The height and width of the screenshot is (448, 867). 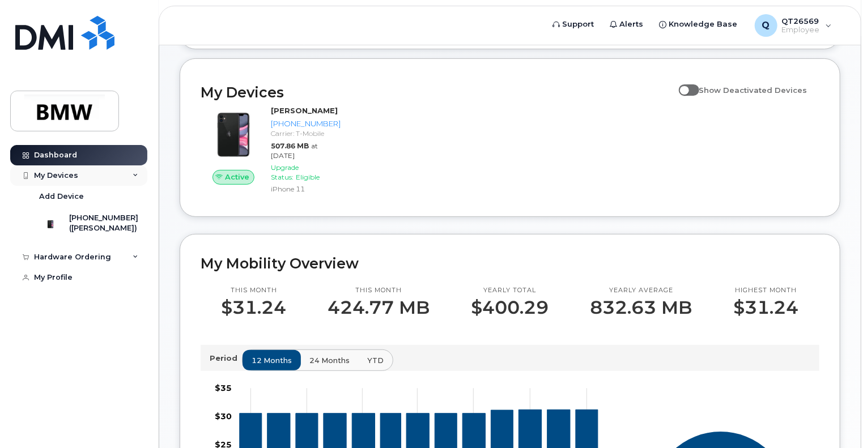 I want to click on div: QT26569, so click(x=793, y=25).